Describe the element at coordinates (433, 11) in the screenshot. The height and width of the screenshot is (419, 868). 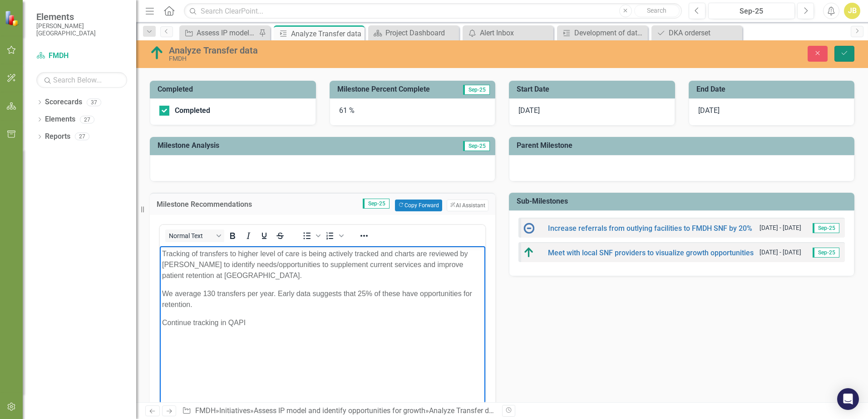
I see `input: Search ClearPoint...` at that location.